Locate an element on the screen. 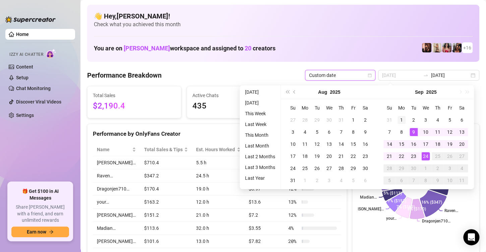  li: Last Month is located at coordinates (260, 146).